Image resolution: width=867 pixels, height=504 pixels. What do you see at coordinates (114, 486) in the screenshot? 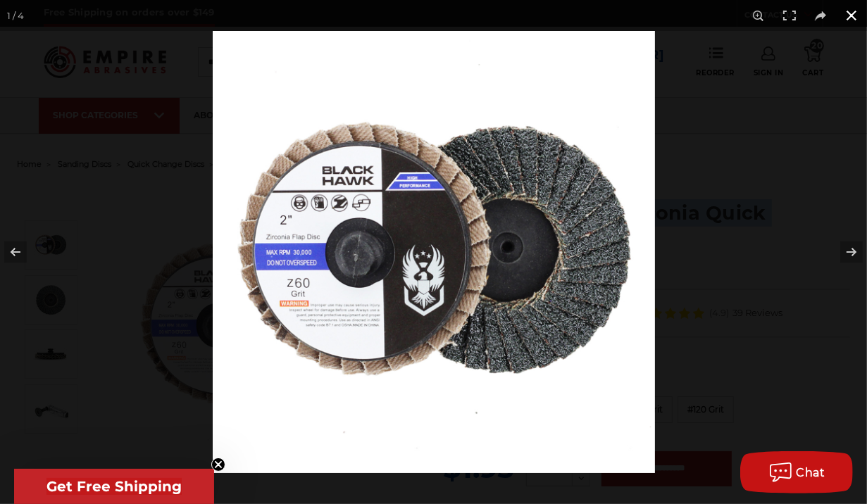
I see `div: Get Free ShippingClose teaser` at bounding box center [114, 486].